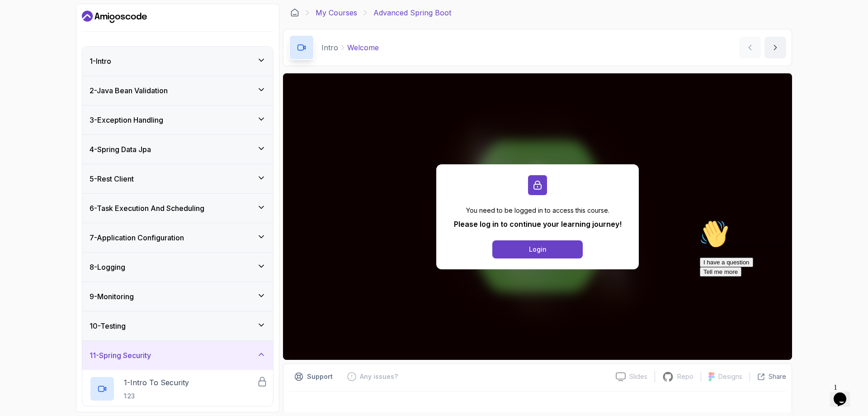 This screenshot has width=868, height=416. I want to click on p: Advanced Spring Boot, so click(413, 13).